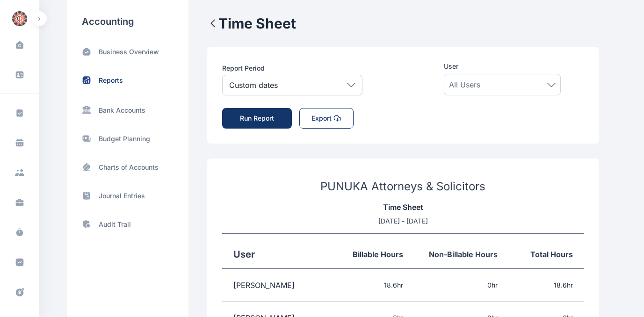 The width and height of the screenshot is (644, 317). Describe the element at coordinates (122, 196) in the screenshot. I see `p: Journal Entries` at that location.